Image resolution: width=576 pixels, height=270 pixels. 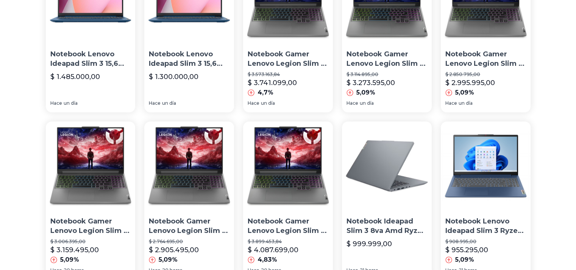 I want to click on p: $ 999.999,00, so click(x=369, y=244).